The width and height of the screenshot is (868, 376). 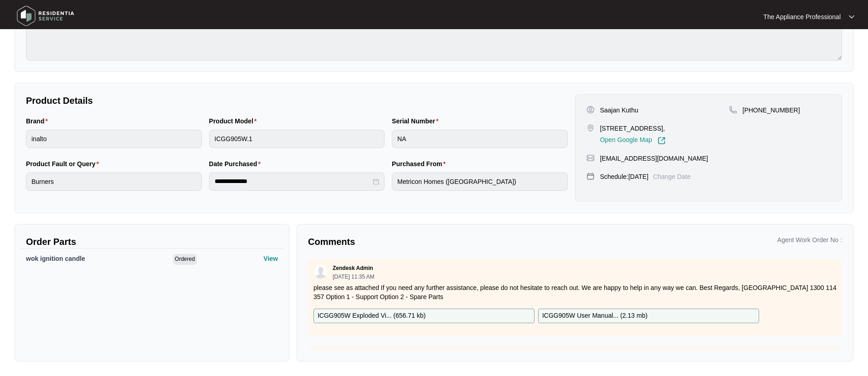 What do you see at coordinates (590, 110) in the screenshot?
I see `img: user-pin` at bounding box center [590, 110].